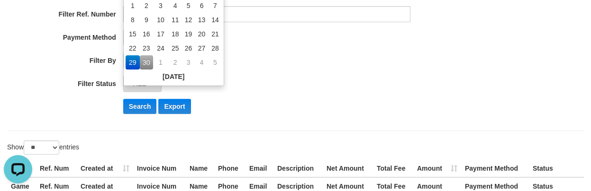 This screenshot has height=191, width=591. Describe the element at coordinates (215, 34) in the screenshot. I see `td: 21` at that location.